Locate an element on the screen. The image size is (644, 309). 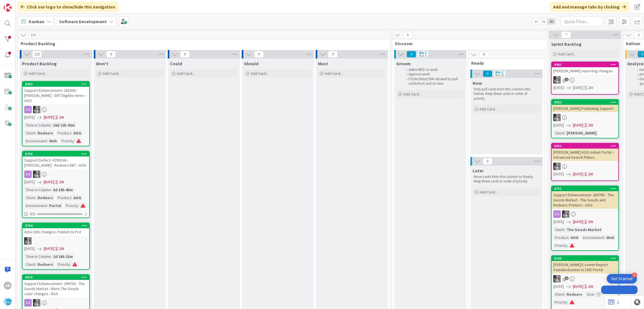
img: Visit kanbanzone.com is located at coordinates (7, 7).